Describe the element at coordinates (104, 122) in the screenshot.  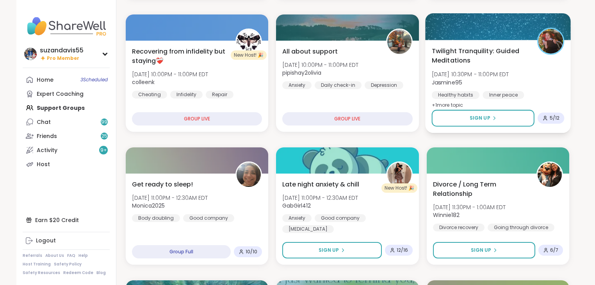
I see `span: 99` at that location.